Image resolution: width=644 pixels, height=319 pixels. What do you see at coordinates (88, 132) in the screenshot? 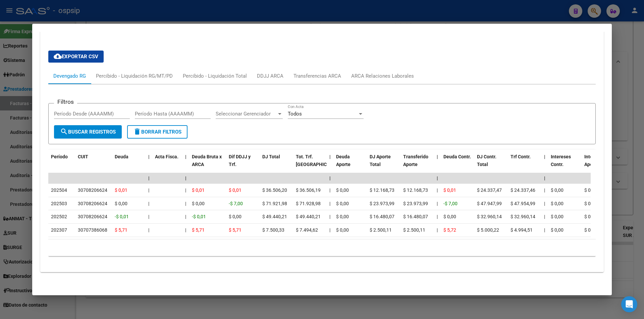
I see `span: Buscar Registros` at bounding box center [88, 132].